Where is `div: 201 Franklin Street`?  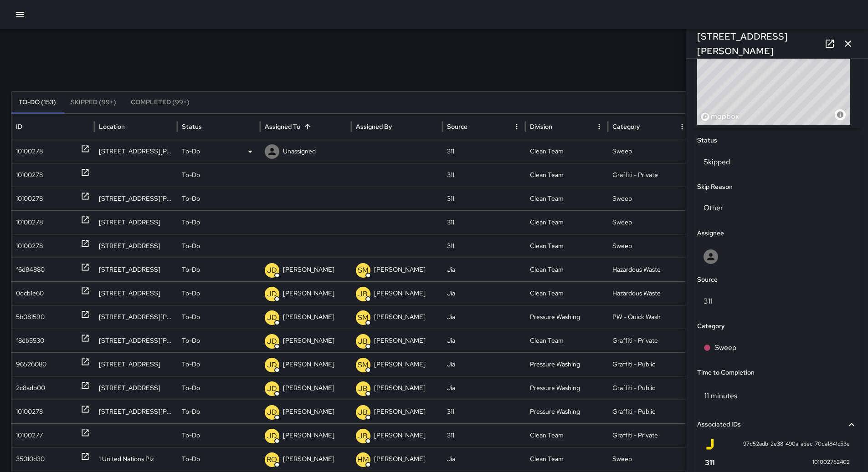 div: 201 Franklin Street is located at coordinates (136, 388).